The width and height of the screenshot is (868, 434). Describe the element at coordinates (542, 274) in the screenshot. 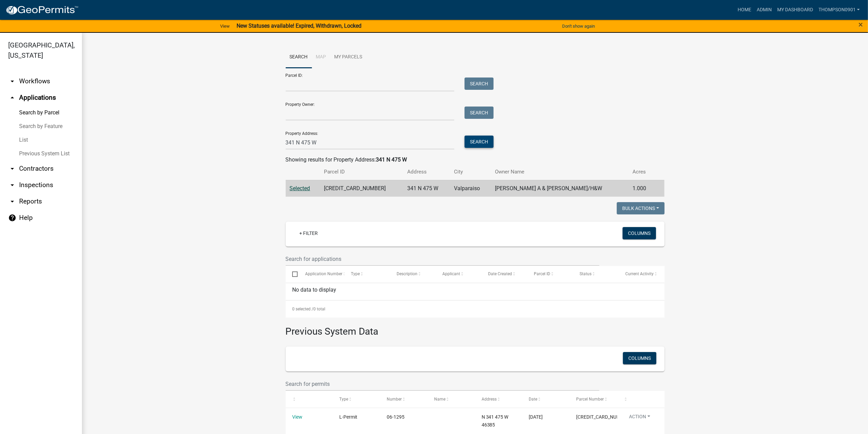

I see `span: Parcel ID` at that location.